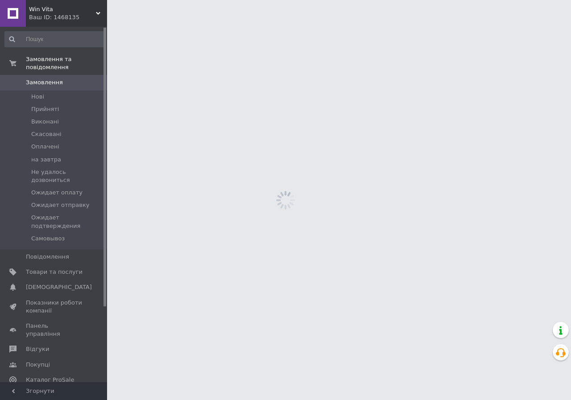 The height and width of the screenshot is (400, 571). I want to click on div: Ваш ID: 1468135, so click(68, 17).